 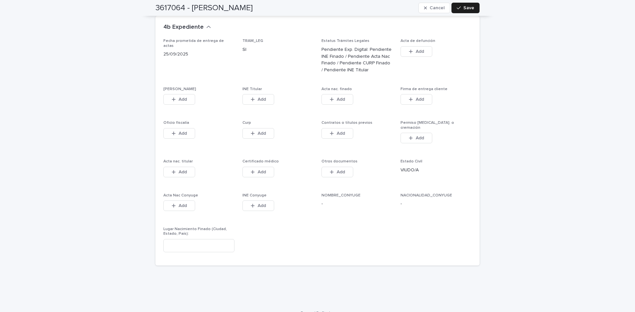 I want to click on span: Oficio fiscalía, so click(x=176, y=123).